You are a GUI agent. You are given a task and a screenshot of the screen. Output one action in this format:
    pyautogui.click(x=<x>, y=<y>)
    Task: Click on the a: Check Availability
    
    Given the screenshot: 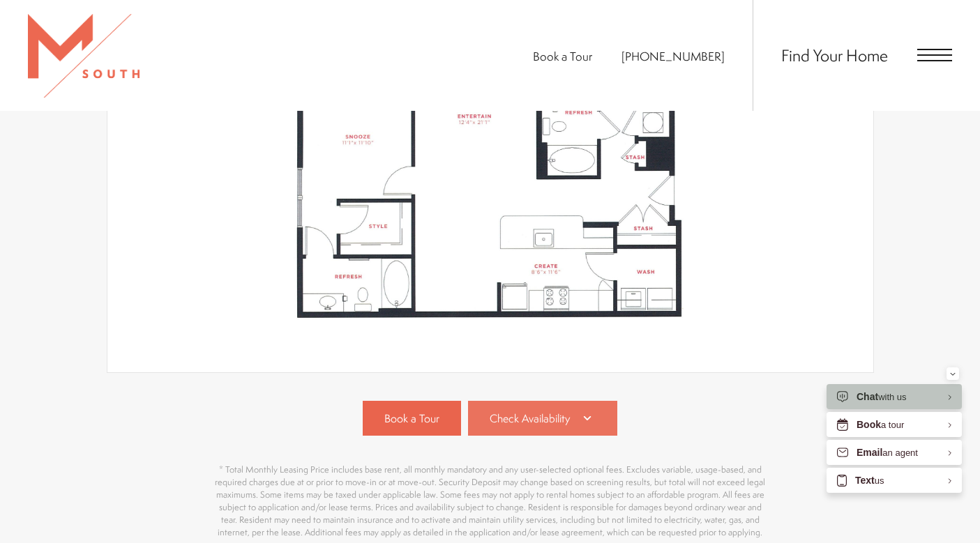 What is the action you would take?
    pyautogui.click(x=542, y=418)
    